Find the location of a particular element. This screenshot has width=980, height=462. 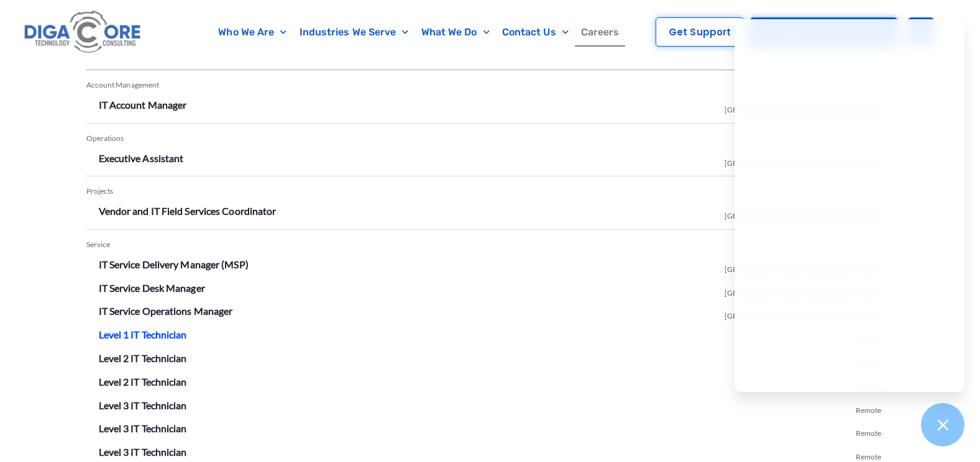

a: IT Service Desk Manager is located at coordinates (151, 287).